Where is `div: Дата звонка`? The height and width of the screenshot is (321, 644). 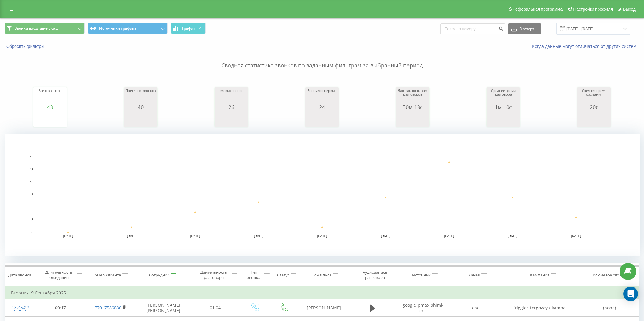
div: Дата звонка is located at coordinates (19, 275).